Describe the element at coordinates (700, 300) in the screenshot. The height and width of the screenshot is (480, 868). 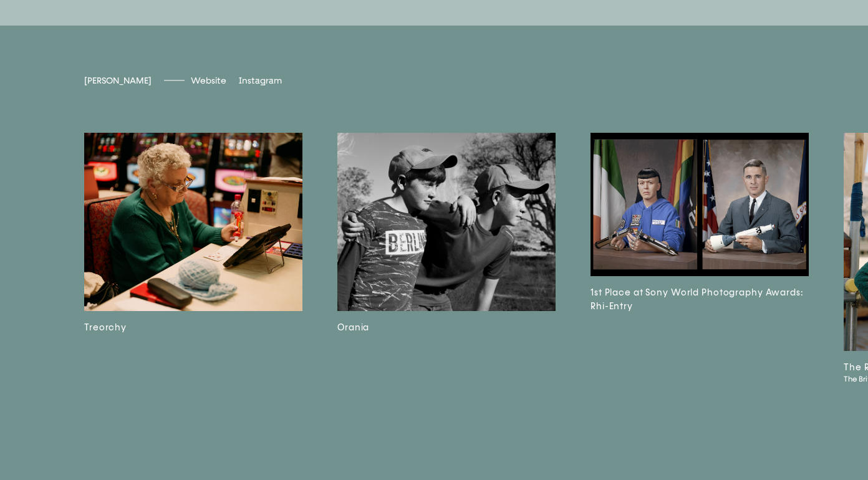
I see `h3: 1st Place at Sony World Photography Awards: Rhi-Entry` at that location.